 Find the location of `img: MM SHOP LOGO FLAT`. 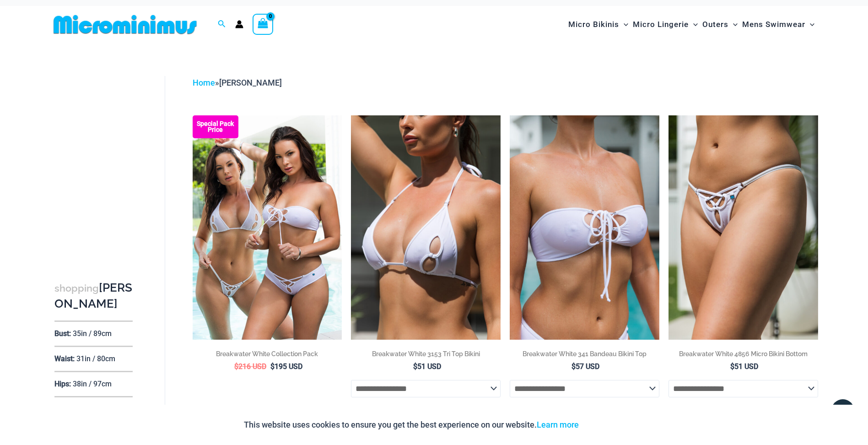

img: MM SHOP LOGO FLAT is located at coordinates (125, 24).